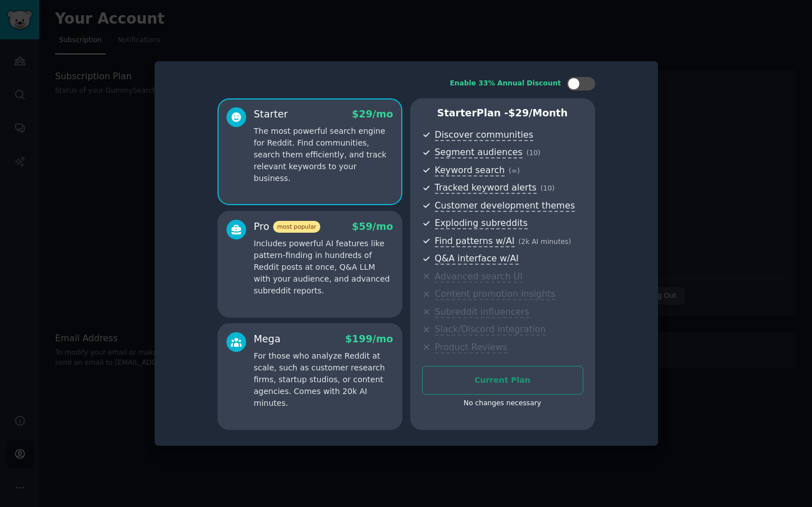 The height and width of the screenshot is (507, 812). What do you see at coordinates (545, 242) in the screenshot?
I see `span: ( 2k AI minutes )` at bounding box center [545, 242].